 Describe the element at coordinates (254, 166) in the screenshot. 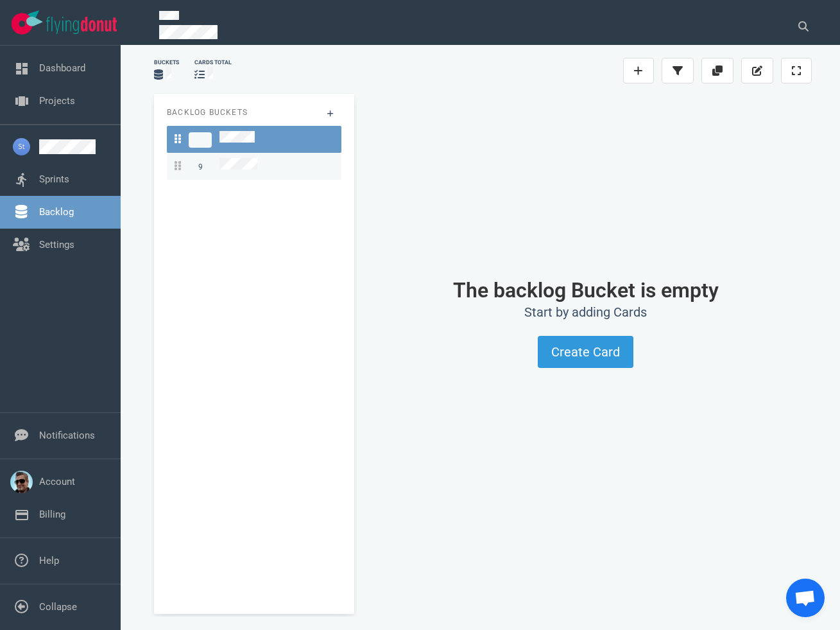

I see `a: 9` at that location.